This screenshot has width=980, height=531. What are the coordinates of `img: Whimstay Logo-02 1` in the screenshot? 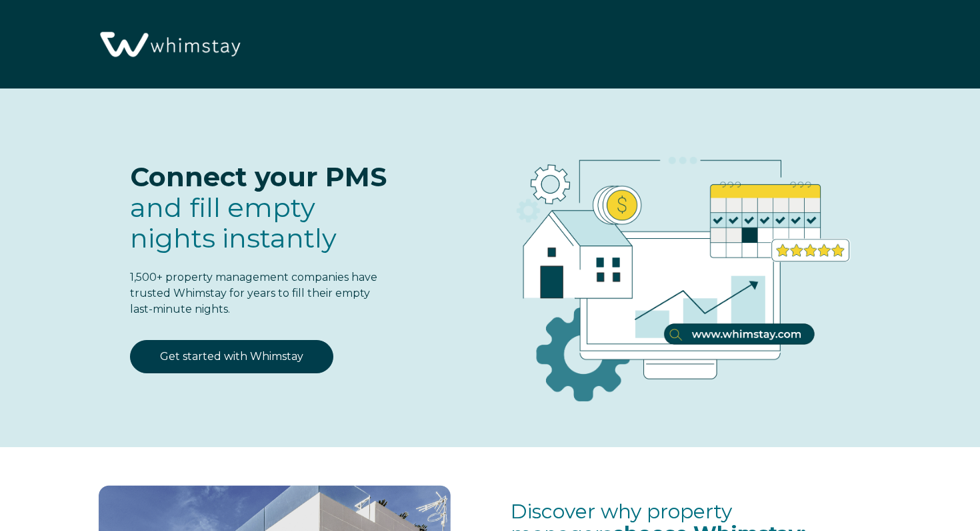 It's located at (168, 45).